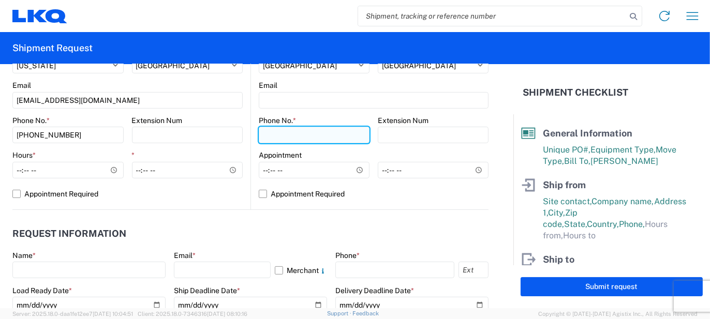 The width and height of the screenshot is (710, 319). What do you see at coordinates (575, 93) in the screenshot?
I see `h2: Shipment Checklist` at bounding box center [575, 93].